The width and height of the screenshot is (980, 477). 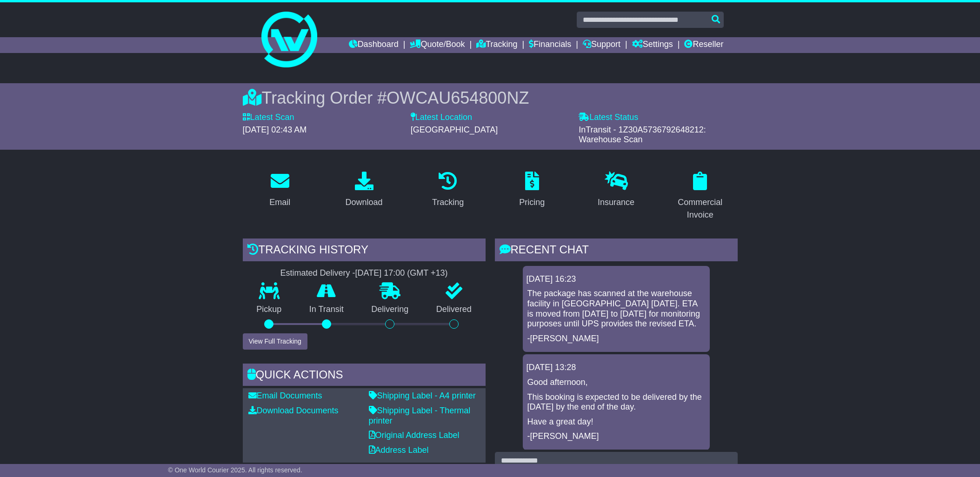 I want to click on a: Download Documents, so click(x=293, y=410).